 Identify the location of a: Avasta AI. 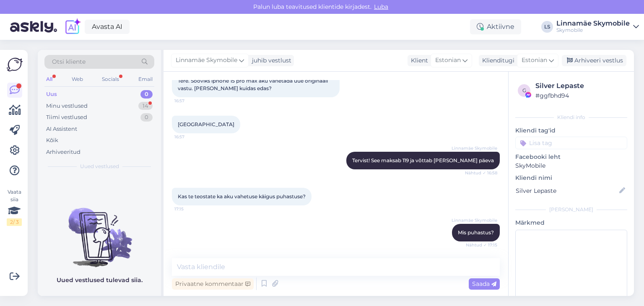
(107, 27).